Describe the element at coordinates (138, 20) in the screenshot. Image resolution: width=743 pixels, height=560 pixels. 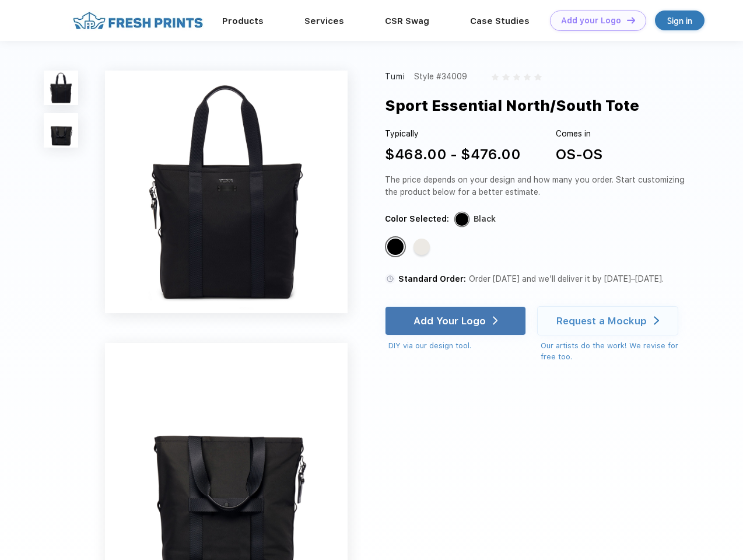
I see `img: fo%20logo%202.webp` at that location.